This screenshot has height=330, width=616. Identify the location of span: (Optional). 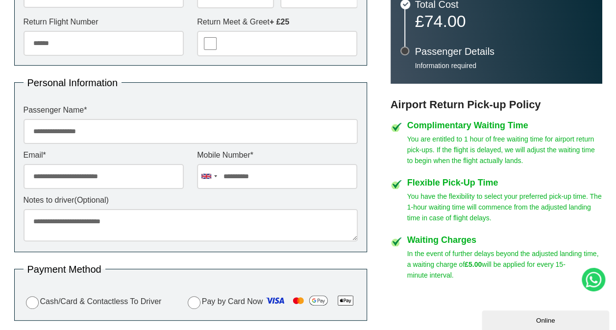
(92, 200).